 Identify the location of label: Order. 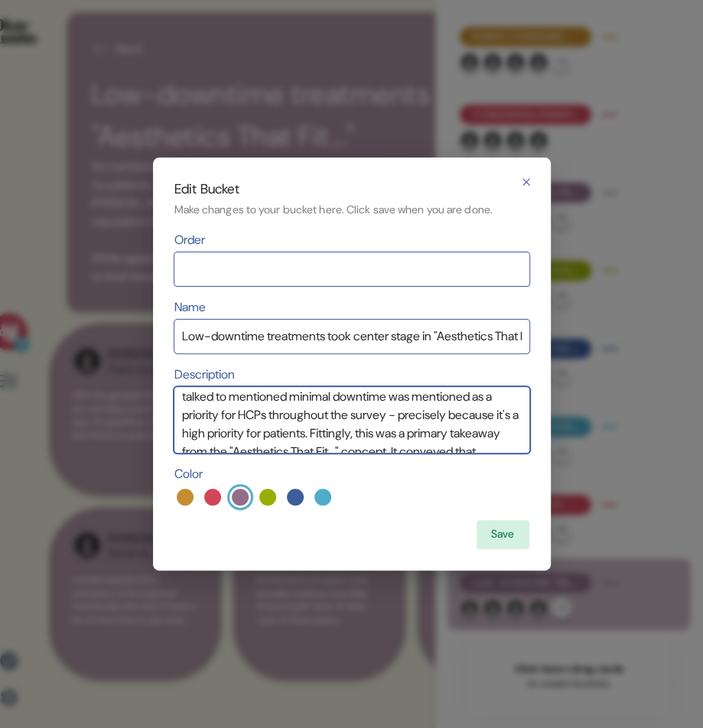
(190, 240).